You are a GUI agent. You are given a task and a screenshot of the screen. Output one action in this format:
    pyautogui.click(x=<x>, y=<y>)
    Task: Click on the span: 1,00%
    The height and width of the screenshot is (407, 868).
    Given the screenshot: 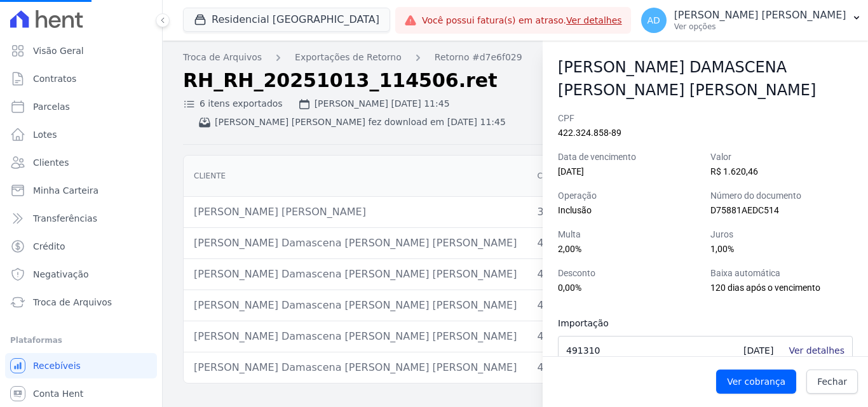 What is the action you would take?
    pyautogui.click(x=722, y=249)
    